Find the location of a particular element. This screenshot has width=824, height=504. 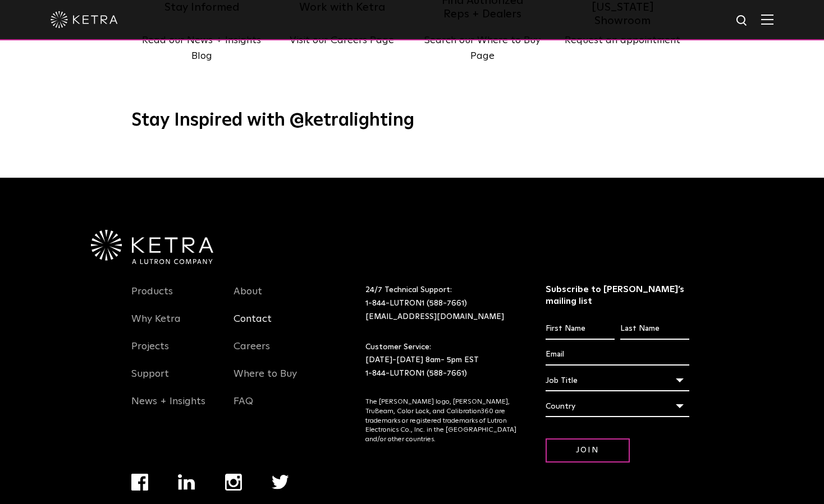

p: Read our News + Insights Blog is located at coordinates (201, 49).